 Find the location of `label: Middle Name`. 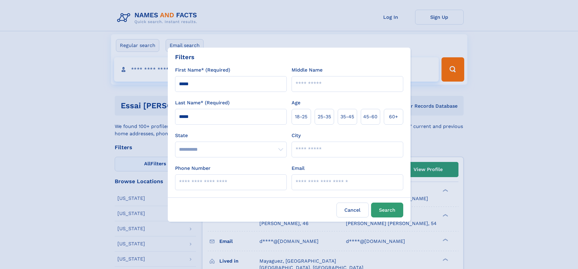

label: Middle Name is located at coordinates (307, 70).